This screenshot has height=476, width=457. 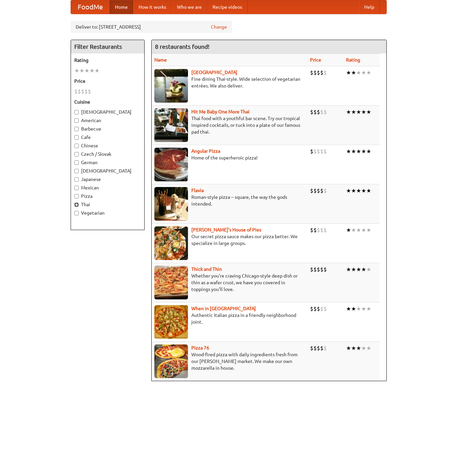 What do you see at coordinates (197, 190) in the screenshot?
I see `b: Flavia` at bounding box center [197, 190].